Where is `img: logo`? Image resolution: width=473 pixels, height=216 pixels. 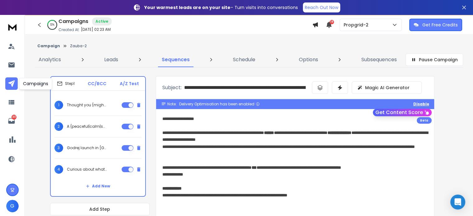
img: logo is located at coordinates (12, 27).